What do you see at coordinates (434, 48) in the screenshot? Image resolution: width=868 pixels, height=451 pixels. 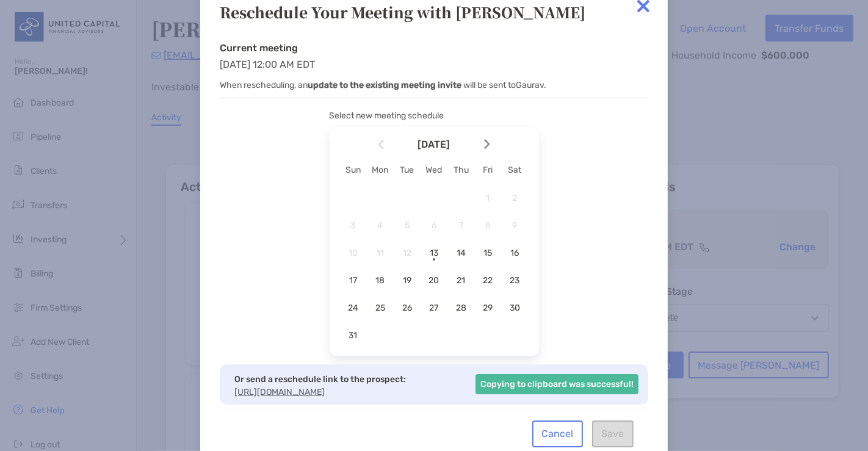 I see `h4: Current meeting` at bounding box center [434, 48].